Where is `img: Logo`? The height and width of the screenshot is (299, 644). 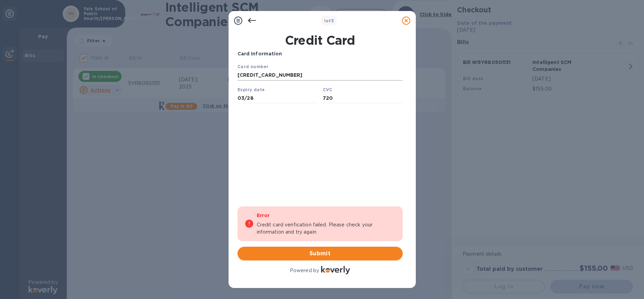 img: Logo is located at coordinates (336, 270).